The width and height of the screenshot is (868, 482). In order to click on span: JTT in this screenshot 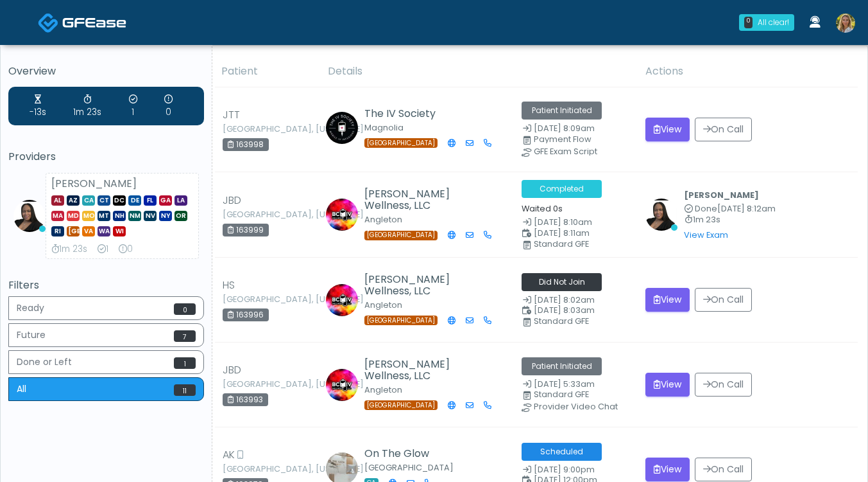, I will do `click(231, 115)`.